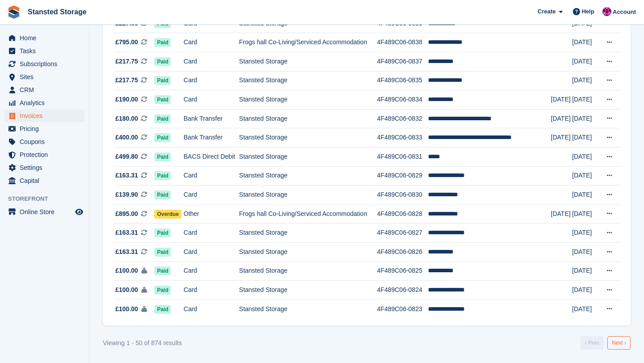 The width and height of the screenshot is (644, 363). Describe the element at coordinates (47, 181) in the screenshot. I see `span: Capital` at that location.